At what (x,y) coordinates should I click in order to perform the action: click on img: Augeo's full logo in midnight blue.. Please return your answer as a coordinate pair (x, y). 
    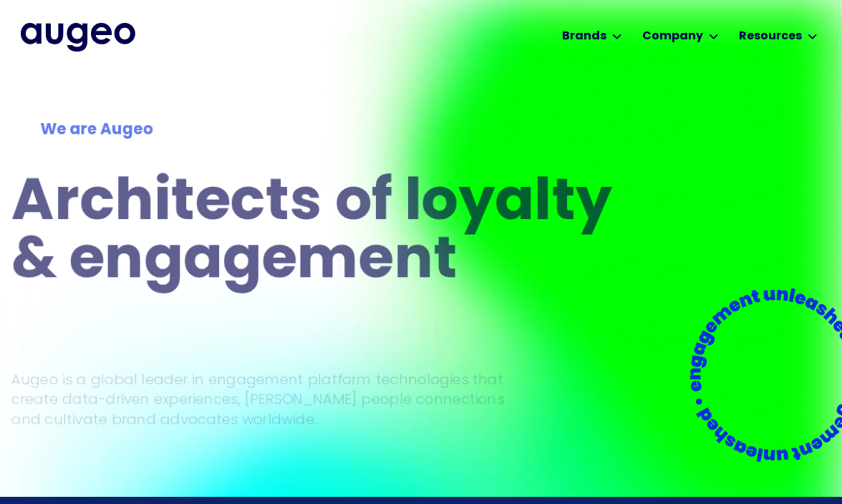
    Looking at the image, I should click on (78, 37).